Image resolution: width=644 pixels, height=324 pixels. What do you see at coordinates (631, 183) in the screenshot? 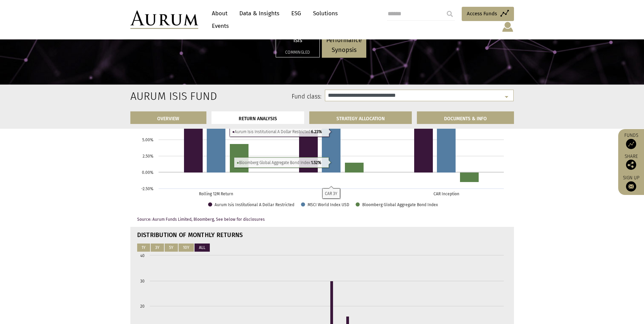
I see `a: Sign up` at bounding box center [631, 183].